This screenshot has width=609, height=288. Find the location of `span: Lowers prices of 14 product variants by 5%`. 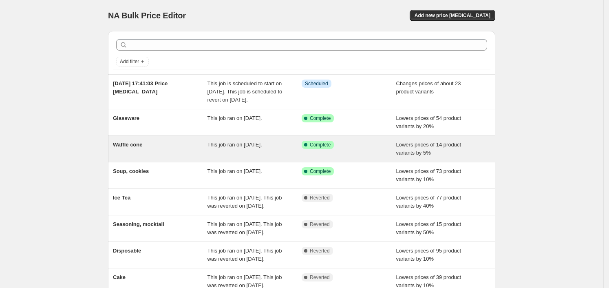

span: Lowers prices of 14 product variants by 5% is located at coordinates (429, 148).